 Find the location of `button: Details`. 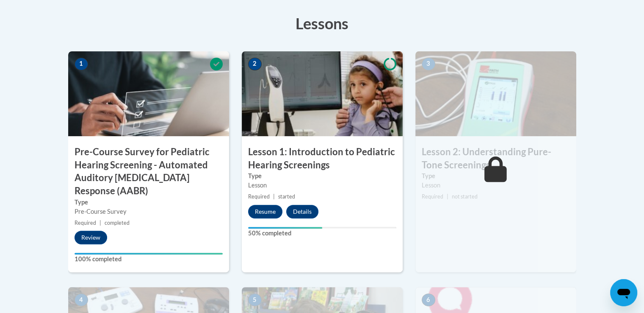

button: Details is located at coordinates (302, 212).